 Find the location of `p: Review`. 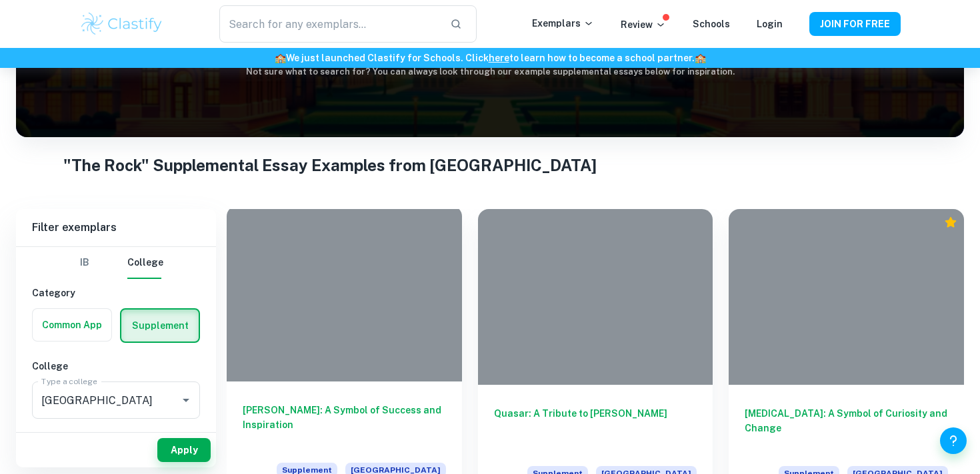

p: Review is located at coordinates (643, 25).